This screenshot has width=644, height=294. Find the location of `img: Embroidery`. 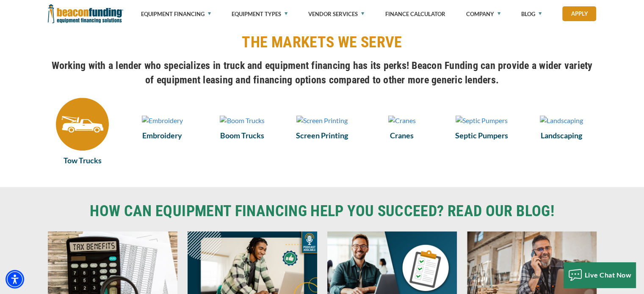

img: Embroidery is located at coordinates (162, 120).